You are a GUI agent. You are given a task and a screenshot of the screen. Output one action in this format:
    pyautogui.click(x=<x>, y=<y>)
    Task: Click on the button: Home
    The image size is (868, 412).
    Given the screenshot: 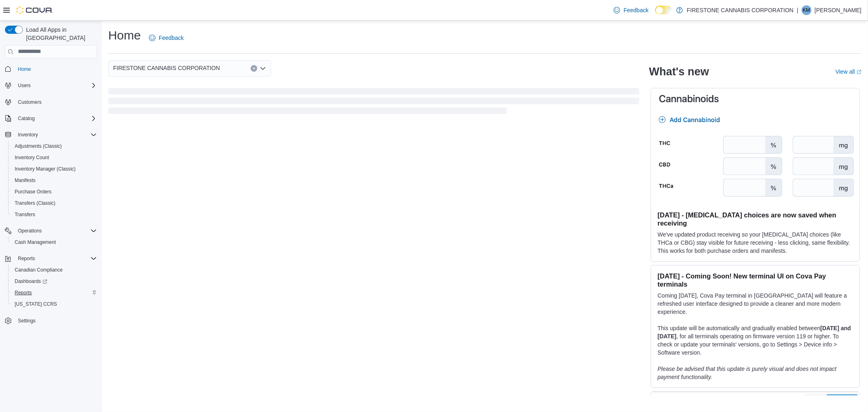 What is the action you would take?
    pyautogui.click(x=51, y=69)
    